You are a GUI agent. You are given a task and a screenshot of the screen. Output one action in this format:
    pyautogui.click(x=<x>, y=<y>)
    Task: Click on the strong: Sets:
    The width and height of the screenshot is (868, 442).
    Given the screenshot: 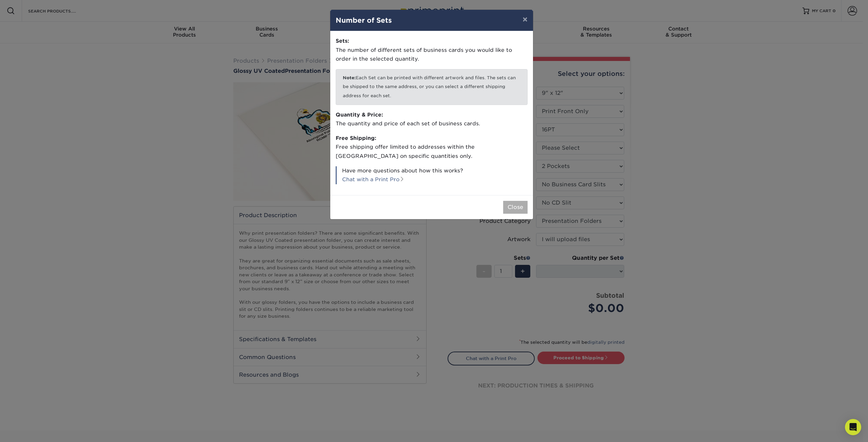 What is the action you would take?
    pyautogui.click(x=342, y=41)
    